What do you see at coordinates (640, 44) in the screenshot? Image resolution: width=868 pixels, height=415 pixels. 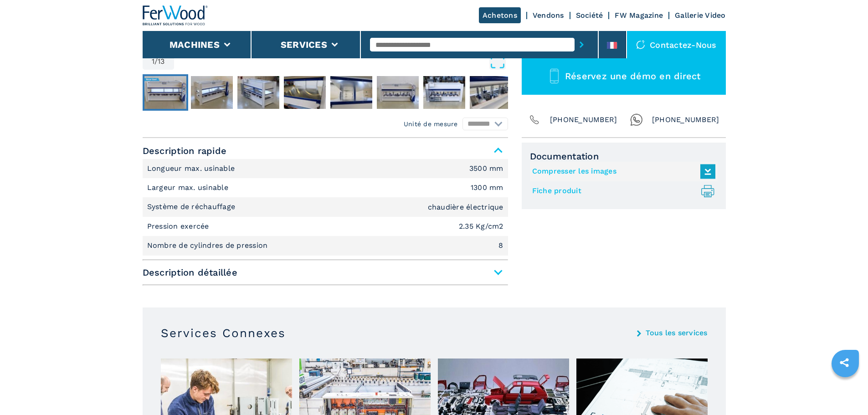 I see `img: Contactez-nous` at bounding box center [640, 44].